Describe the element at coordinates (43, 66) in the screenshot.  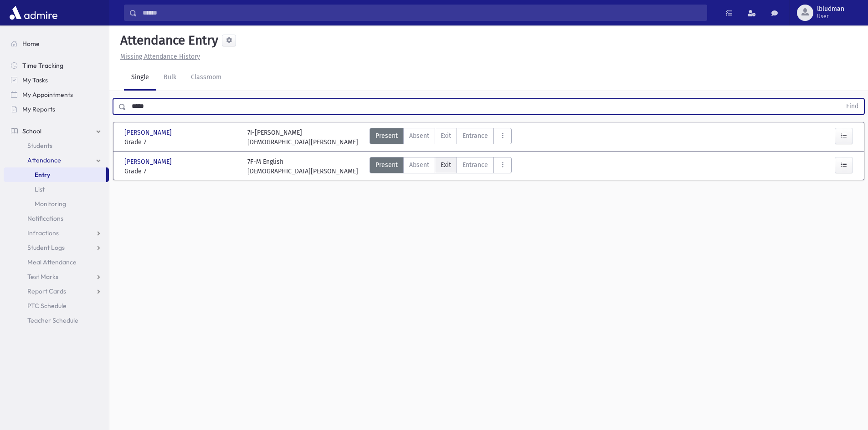
I see `span: Time Tracking` at that location.